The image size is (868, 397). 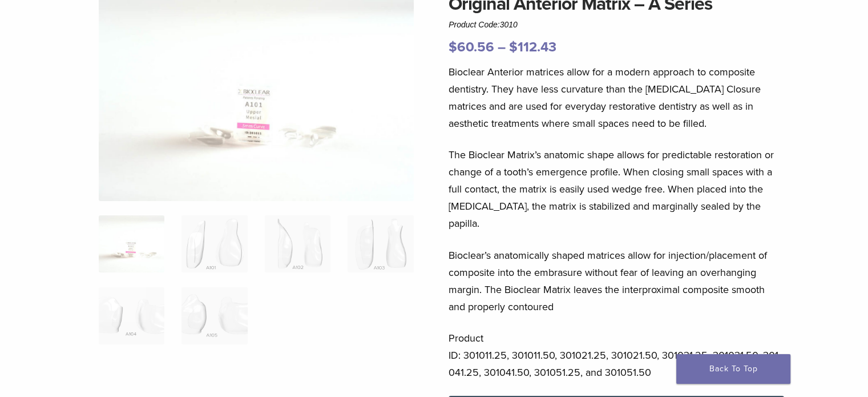 I want to click on span: Product Code:, so click(x=483, y=25).